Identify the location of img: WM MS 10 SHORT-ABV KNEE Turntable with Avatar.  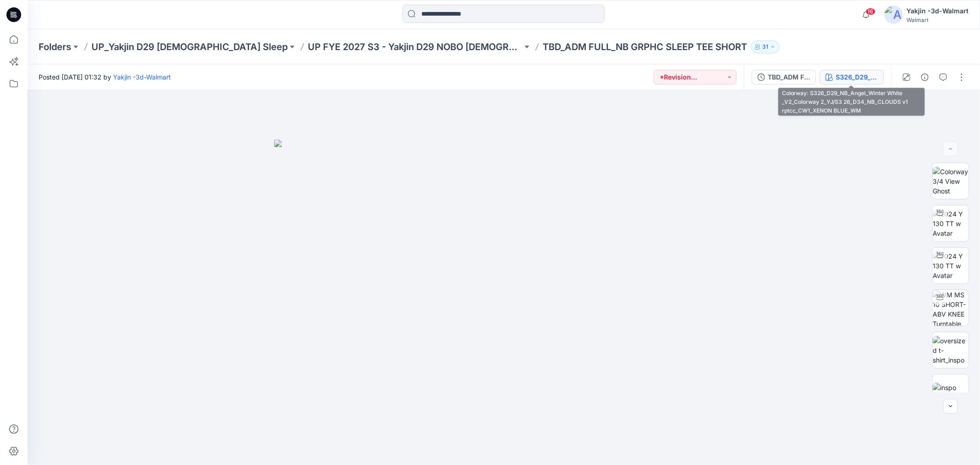
(951, 308).